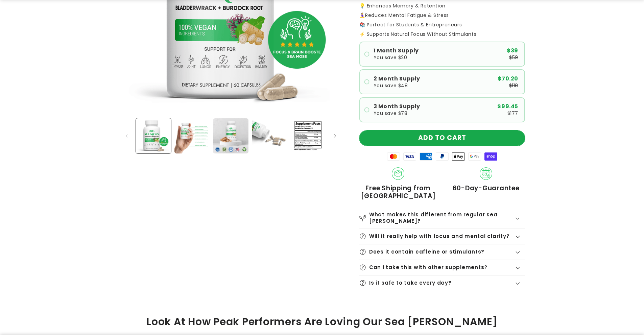 This screenshot has width=644, height=335. Describe the element at coordinates (398, 174) in the screenshot. I see `img: Shipping.png` at that location.